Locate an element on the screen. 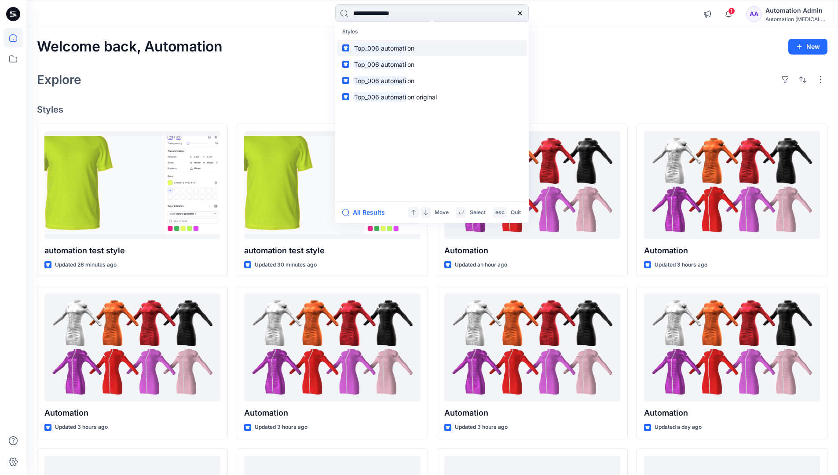 This screenshot has width=838, height=475. p: Updated 26 minutes ago is located at coordinates (86, 265).